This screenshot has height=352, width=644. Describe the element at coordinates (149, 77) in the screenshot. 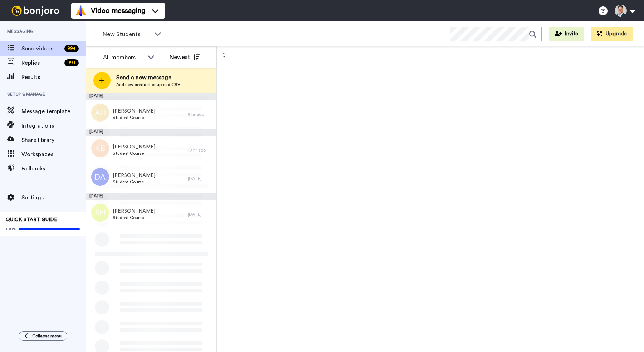

I see `span: Send a new message` at that location.